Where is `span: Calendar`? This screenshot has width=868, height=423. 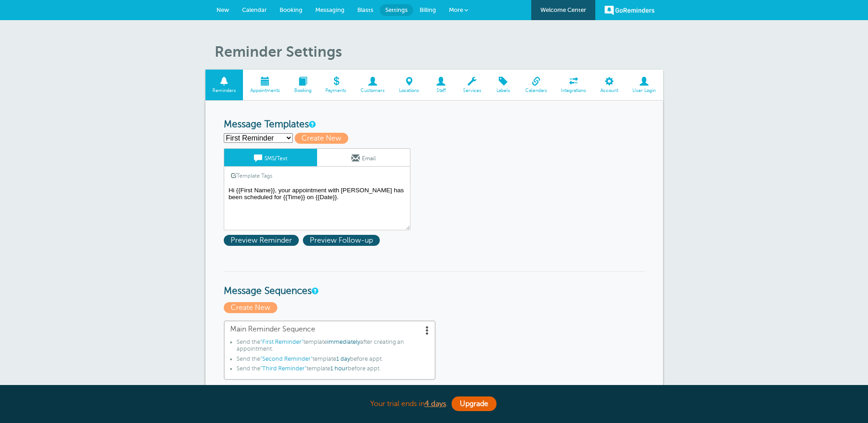
span: Calendar is located at coordinates (255, 9).